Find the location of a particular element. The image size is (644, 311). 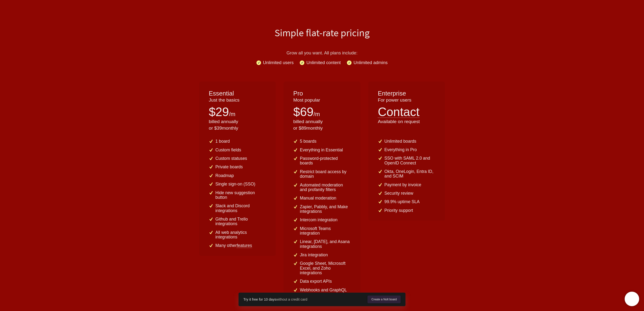

p: Google Sheet, Microsoft Excel, and Zoho integrations is located at coordinates (325, 268).